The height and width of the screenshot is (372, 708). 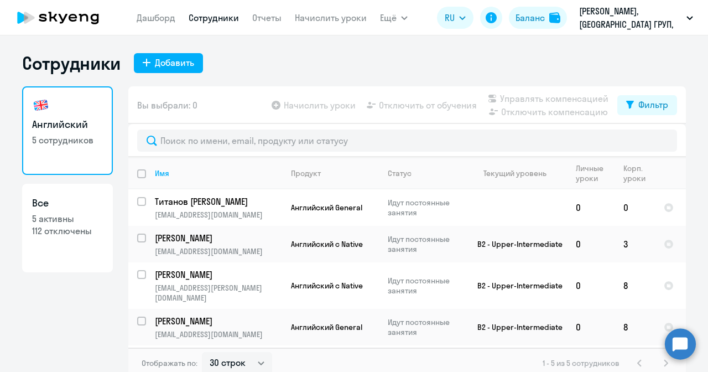 I want to click on button: Ещё, so click(x=394, y=18).